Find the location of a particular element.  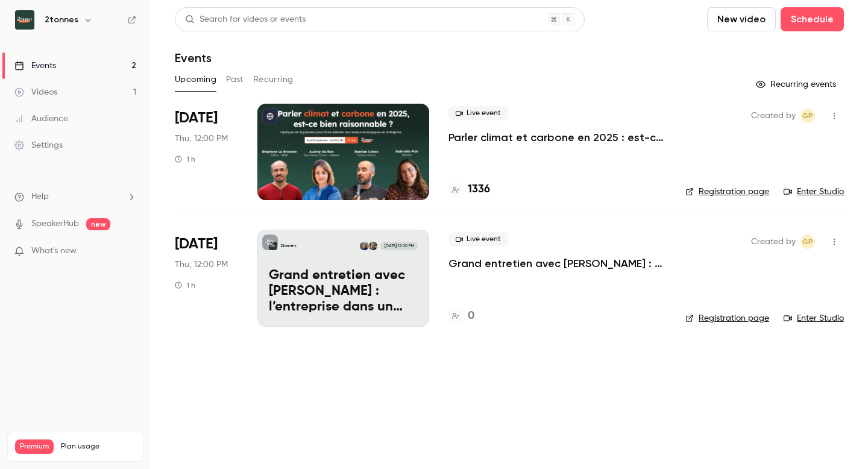

li: help-dropdown-opener is located at coordinates (75, 196).